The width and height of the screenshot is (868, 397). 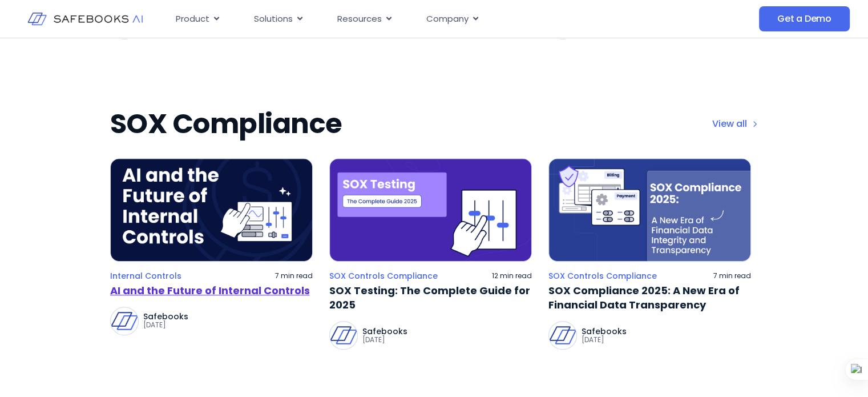 I want to click on a: View all, so click(x=736, y=124).